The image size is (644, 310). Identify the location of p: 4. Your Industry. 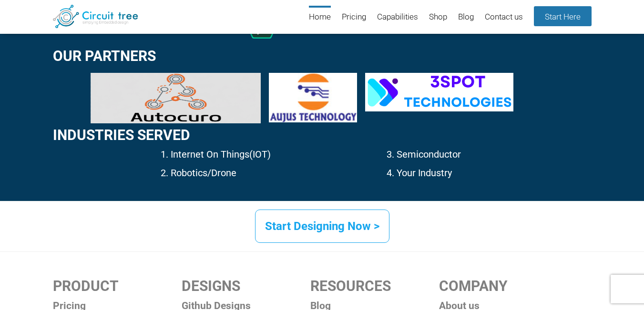
(489, 173).